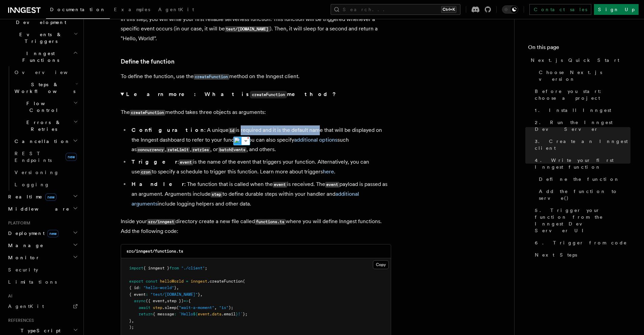 This screenshot has height=335, width=644. Describe the element at coordinates (42, 246) in the screenshot. I see `button: Manage` at that location.